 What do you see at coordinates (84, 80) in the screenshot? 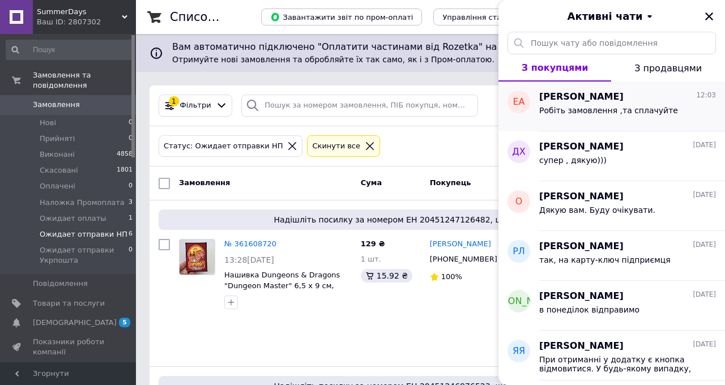
I see `span: Замовлення та повідомлення` at bounding box center [84, 80].